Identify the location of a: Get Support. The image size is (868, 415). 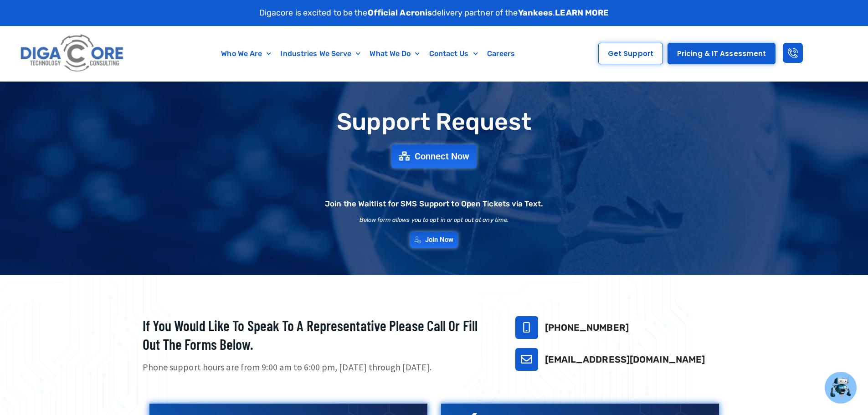
(631, 53).